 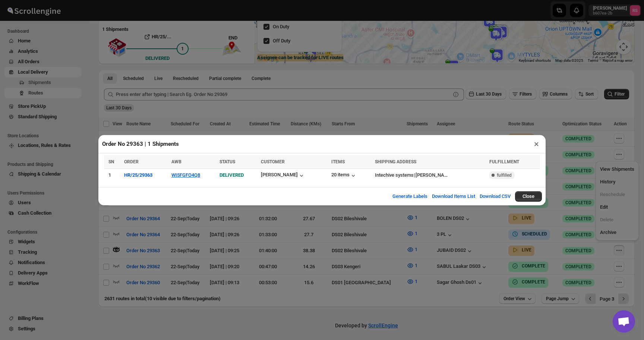 What do you see at coordinates (273, 162) in the screenshot?
I see `span: CUSTOMER` at bounding box center [273, 162].